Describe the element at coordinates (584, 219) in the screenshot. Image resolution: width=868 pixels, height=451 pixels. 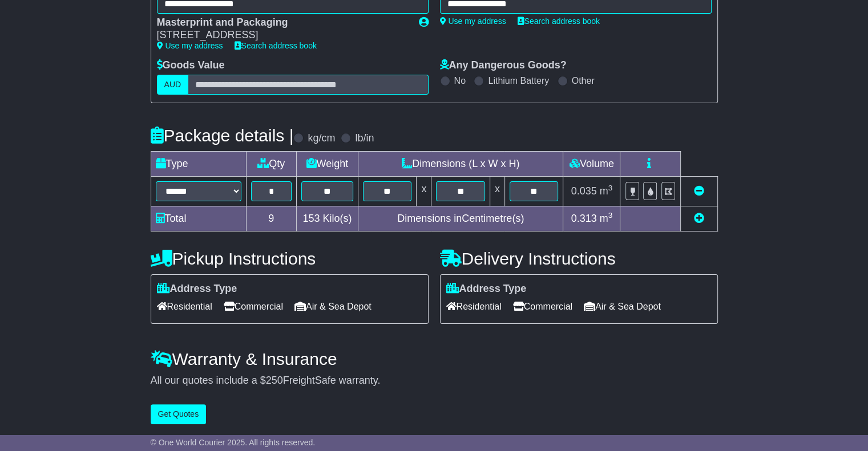
I see `span: 0.313` at that location.